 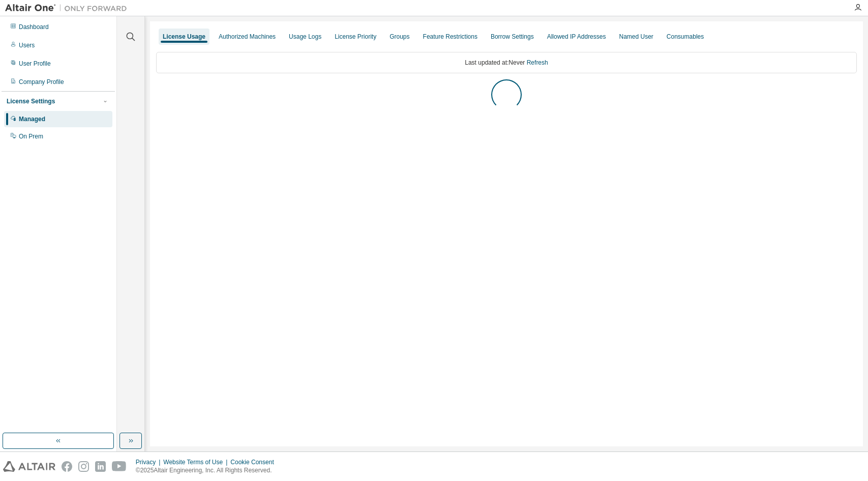 I want to click on p: © 2025 Altair Engineering, Inc. All Rights Reserved., so click(x=208, y=470).